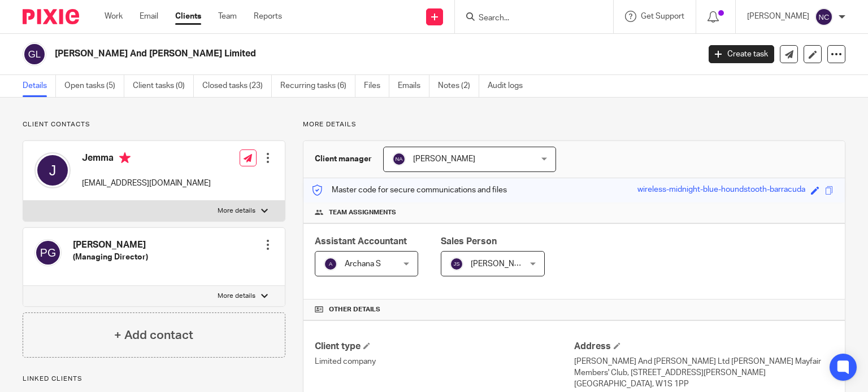 This screenshot has width=868, height=392. Describe the element at coordinates (51, 17) in the screenshot. I see `img: Pixie` at that location.